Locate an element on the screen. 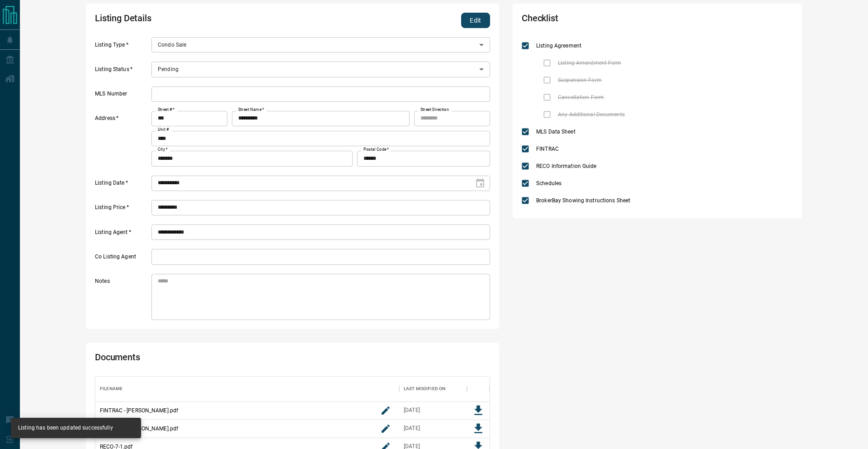 This screenshot has width=868, height=449. label: City is located at coordinates (163, 149).